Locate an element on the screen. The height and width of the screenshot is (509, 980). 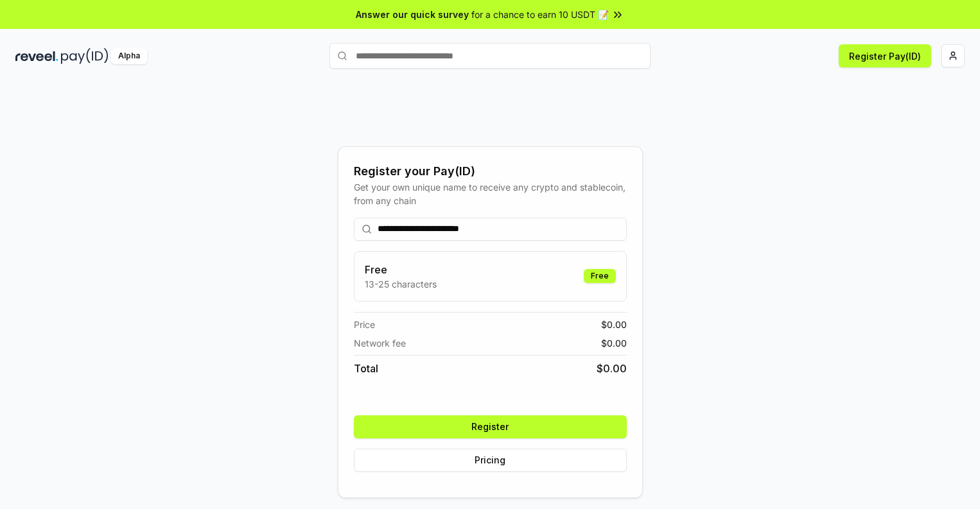
div: Alpha is located at coordinates (129, 56).